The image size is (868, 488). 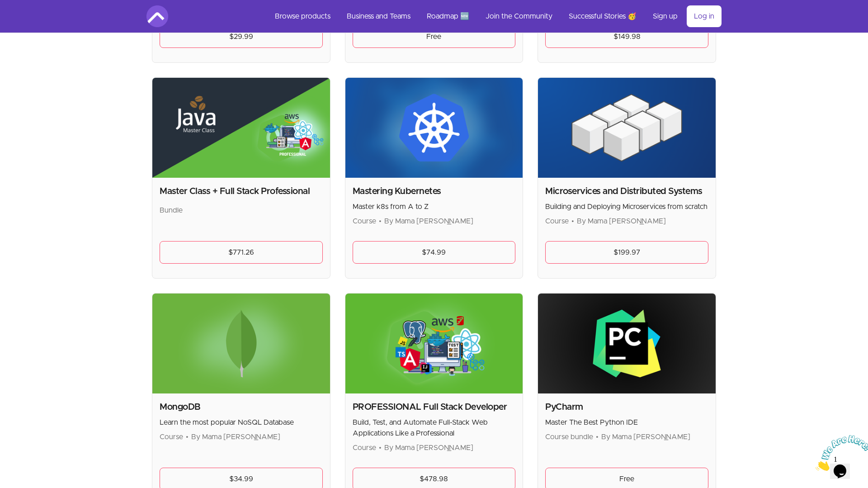 I want to click on nav: Main, so click(x=495, y=16).